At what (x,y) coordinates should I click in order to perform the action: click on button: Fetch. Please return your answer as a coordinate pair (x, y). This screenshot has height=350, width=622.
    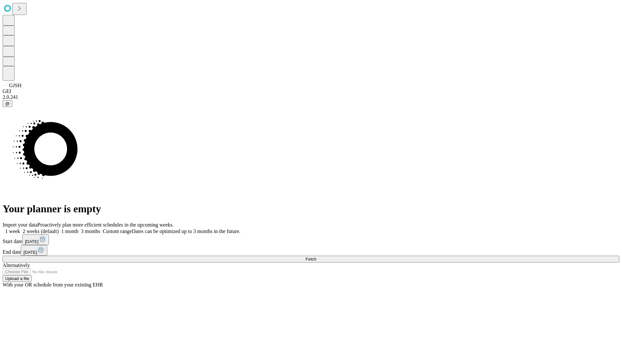
    Looking at the image, I should click on (311, 259).